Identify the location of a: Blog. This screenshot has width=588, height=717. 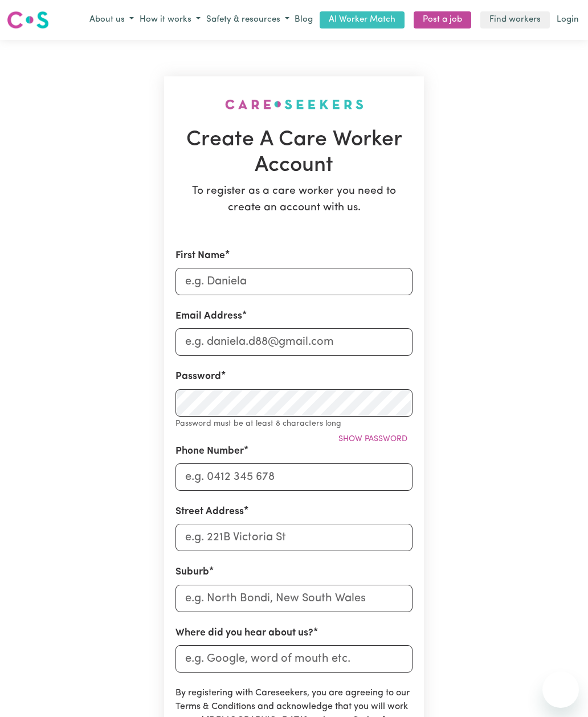
(304, 20).